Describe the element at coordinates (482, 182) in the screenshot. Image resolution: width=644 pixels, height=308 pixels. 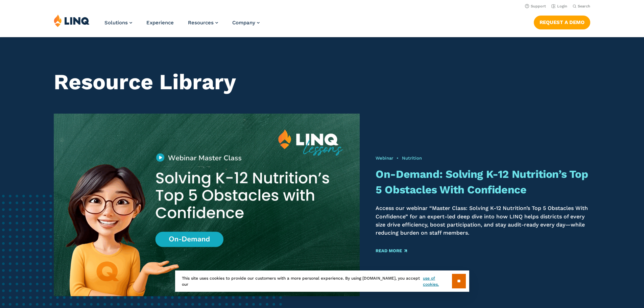
I see `a: On-Demand: Solving K-12 Nutrition’s Top 5 Obstacles With Confidence` at that location.